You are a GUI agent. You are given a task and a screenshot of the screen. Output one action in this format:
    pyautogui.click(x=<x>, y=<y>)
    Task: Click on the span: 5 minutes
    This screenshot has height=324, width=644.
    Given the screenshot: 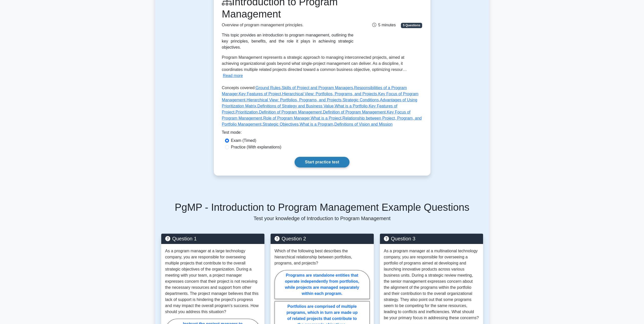 What is the action you would take?
    pyautogui.click(x=384, y=25)
    